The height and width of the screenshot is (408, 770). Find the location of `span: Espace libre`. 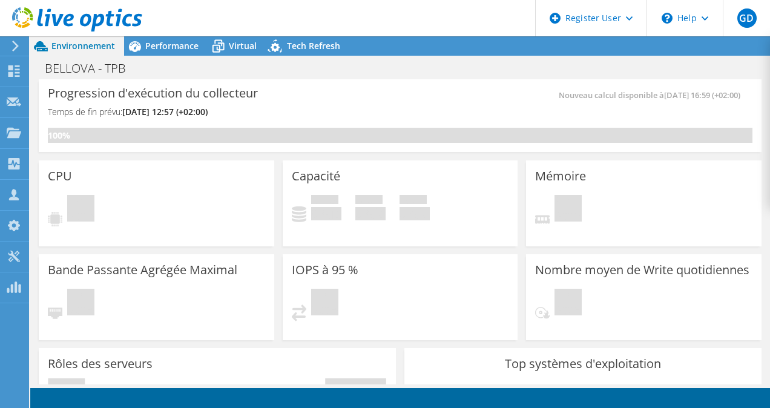

span: Espace libre is located at coordinates (369, 201).